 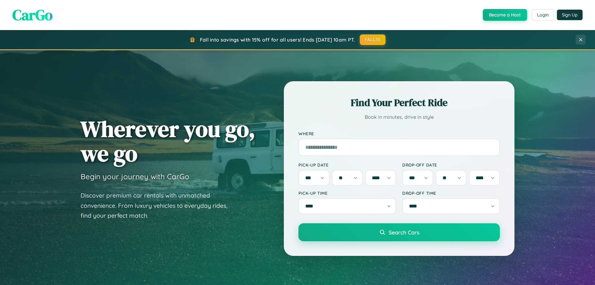 What do you see at coordinates (347, 165) in the screenshot?
I see `label: Pick-up Date` at bounding box center [347, 165].